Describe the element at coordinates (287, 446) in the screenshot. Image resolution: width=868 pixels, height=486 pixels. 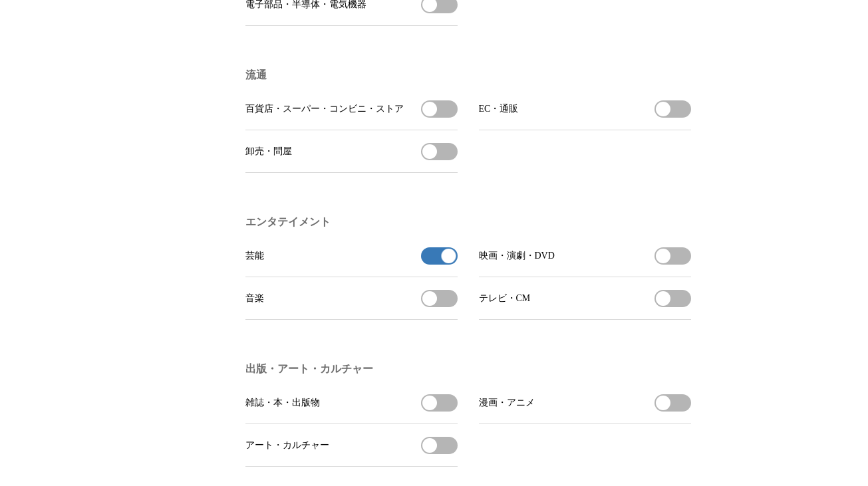
I see `span: アート・カルチャー` at that location.